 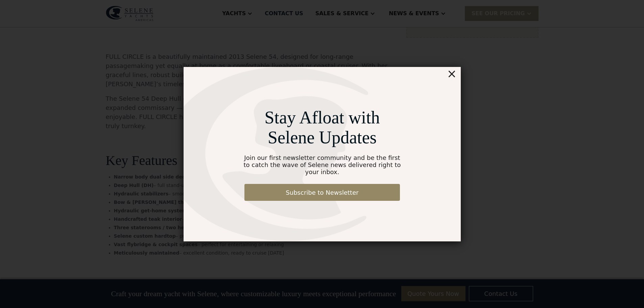 I want to click on strong: I want to subscribe to your Newsletter., so click(x=39, y=156).